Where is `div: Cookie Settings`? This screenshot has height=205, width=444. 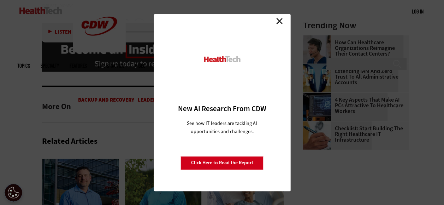
div: Cookie Settings is located at coordinates (13, 192).